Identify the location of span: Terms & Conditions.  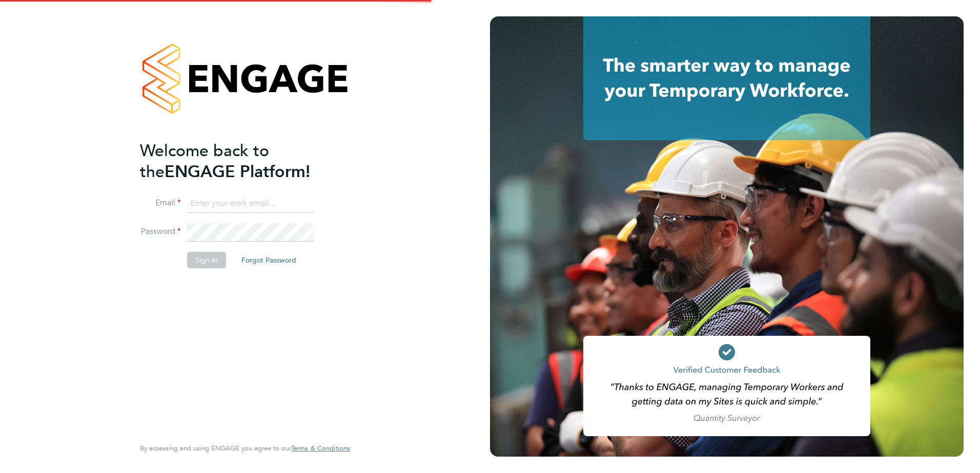
(321, 448).